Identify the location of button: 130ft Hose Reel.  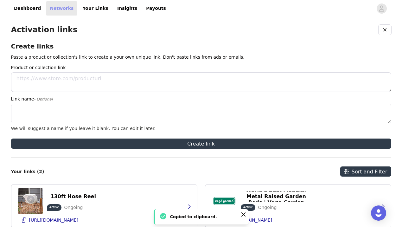
(73, 196).